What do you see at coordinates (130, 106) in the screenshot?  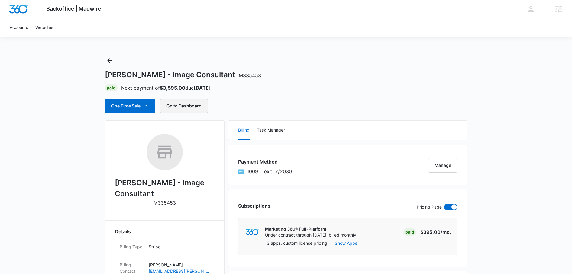 I see `button: One Time Sale` at bounding box center [130, 106].